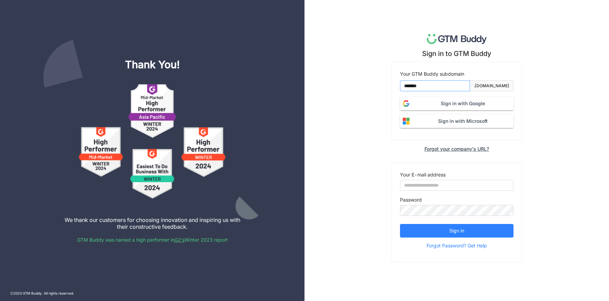 This screenshot has height=301, width=609. I want to click on button: Sign in, so click(457, 231).